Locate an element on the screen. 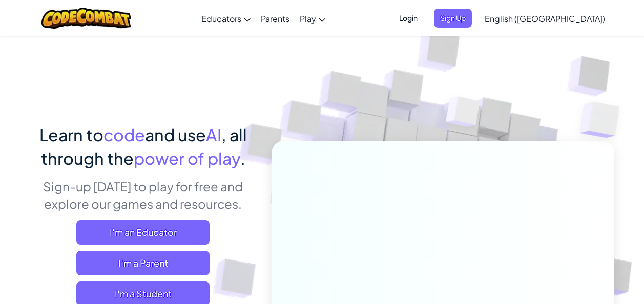  span: I'm a Parent is located at coordinates (143, 263).